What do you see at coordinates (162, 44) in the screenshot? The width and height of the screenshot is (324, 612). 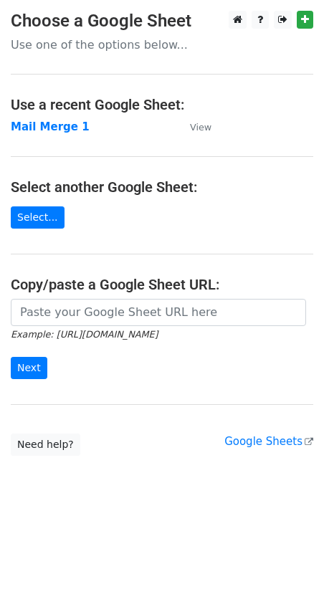 I see `p: Use one of the options below...` at bounding box center [162, 44].